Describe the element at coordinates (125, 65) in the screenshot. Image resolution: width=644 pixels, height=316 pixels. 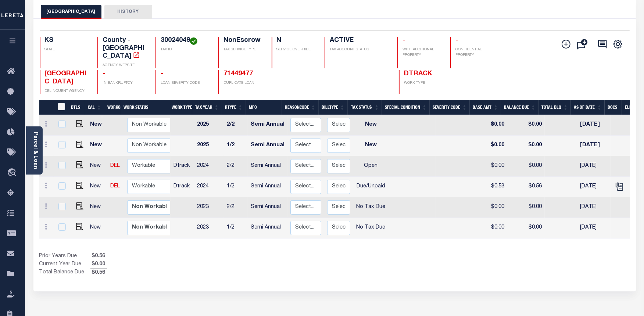
I see `p: AGENCY WEBSITE` at that location.